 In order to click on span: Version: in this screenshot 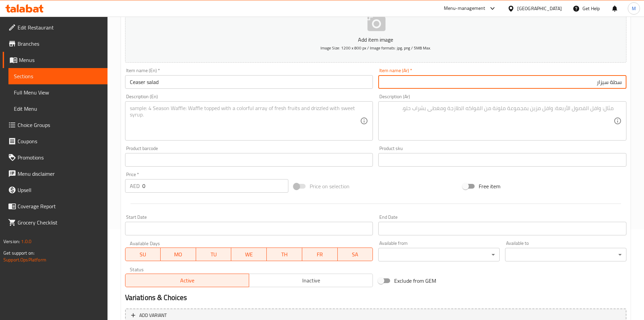, I will do `click(12, 241)`.